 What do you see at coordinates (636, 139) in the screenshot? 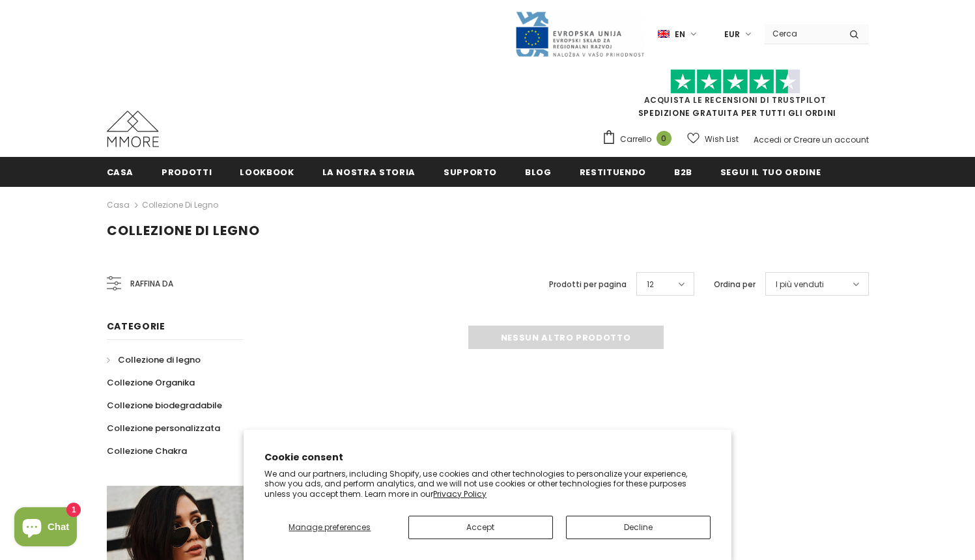
I see `span: Carrello` at bounding box center [636, 139].